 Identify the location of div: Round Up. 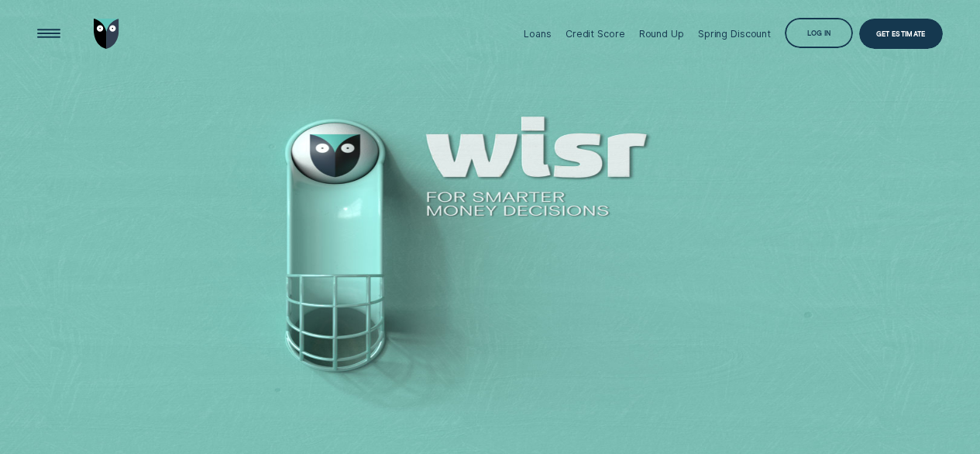
(662, 33).